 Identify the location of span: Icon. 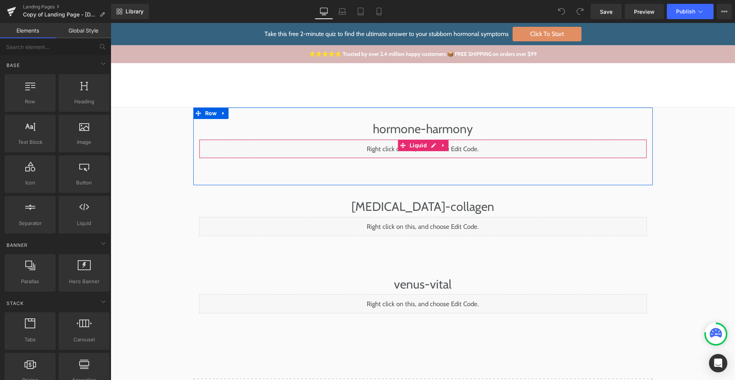
(30, 183).